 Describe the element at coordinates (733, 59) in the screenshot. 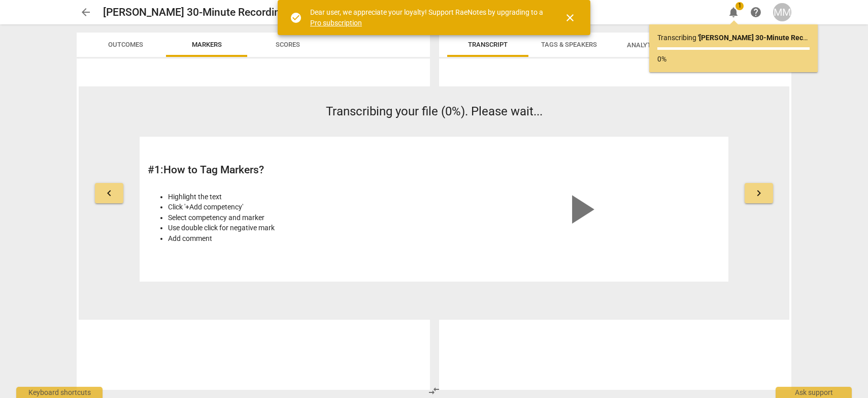

I see `p: 0%` at that location.